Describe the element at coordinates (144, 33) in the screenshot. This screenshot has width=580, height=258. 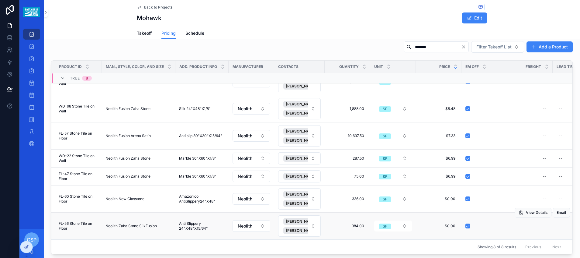
I see `span: Takeoff` at that location.